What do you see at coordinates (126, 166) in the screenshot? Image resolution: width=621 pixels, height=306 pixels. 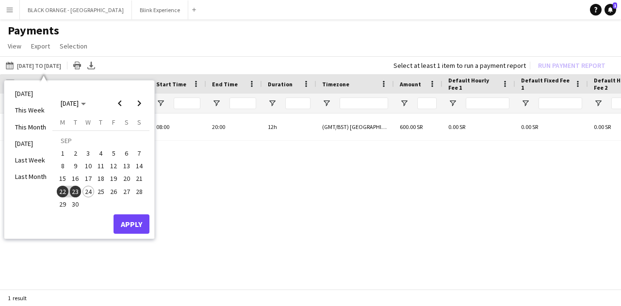 I see `button: 13-09-2025` at bounding box center [126, 166].